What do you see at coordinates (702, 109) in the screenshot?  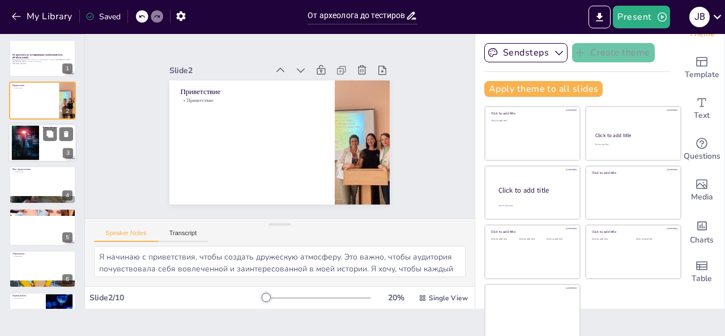 I see `div: Add text boxes` at bounding box center [702, 109].